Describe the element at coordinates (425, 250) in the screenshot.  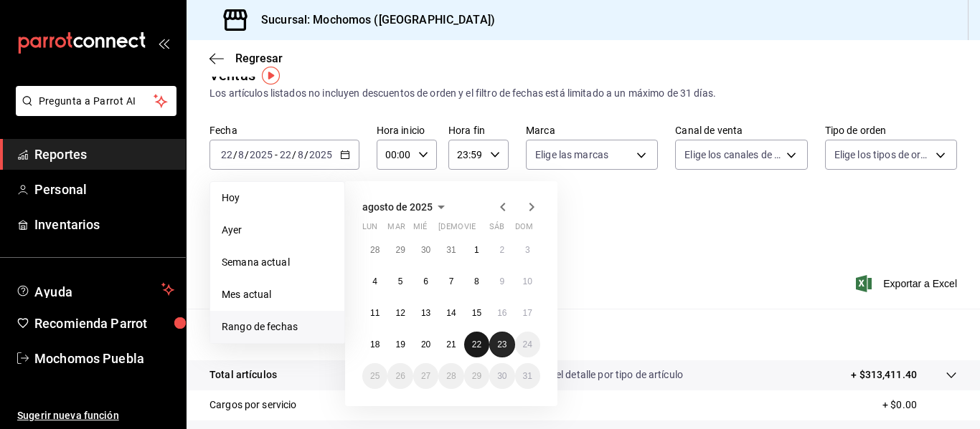
I see `button: 30 de julio de 2025` at that location.